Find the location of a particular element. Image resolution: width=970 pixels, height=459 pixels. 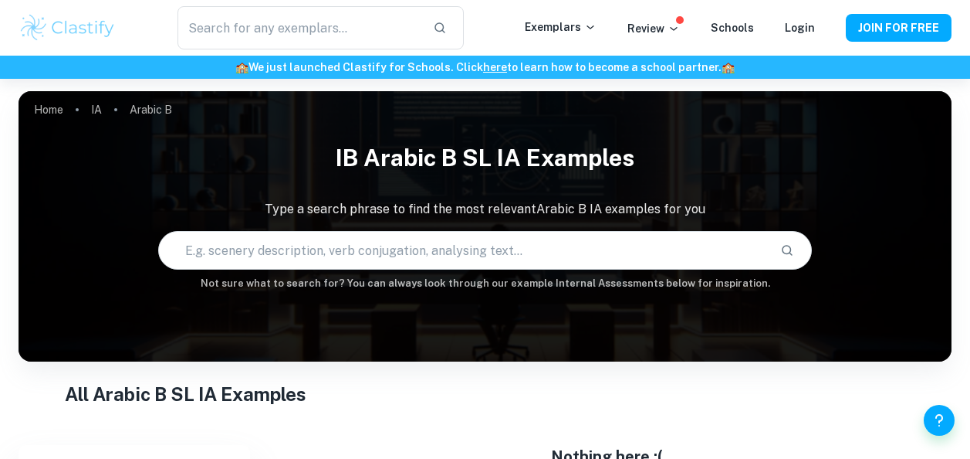

a: IA is located at coordinates (96, 110).